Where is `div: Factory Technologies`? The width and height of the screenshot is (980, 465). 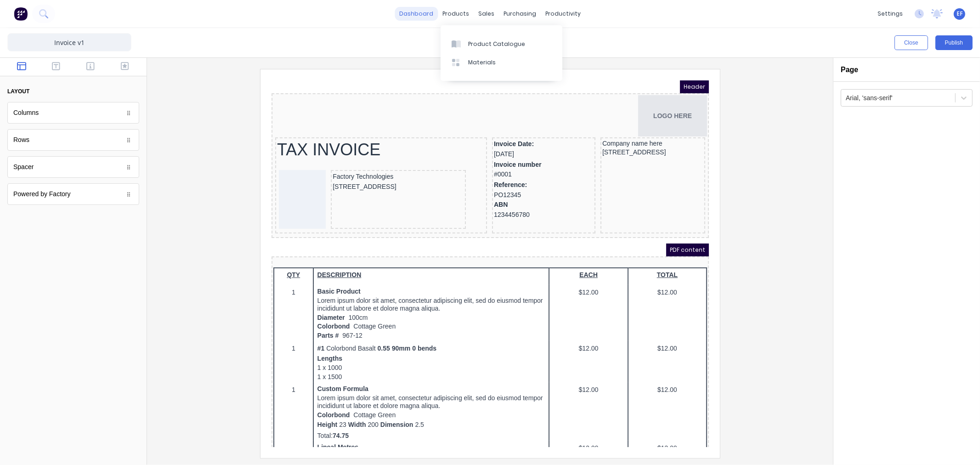 div: Factory Technologies is located at coordinates (127, 97).